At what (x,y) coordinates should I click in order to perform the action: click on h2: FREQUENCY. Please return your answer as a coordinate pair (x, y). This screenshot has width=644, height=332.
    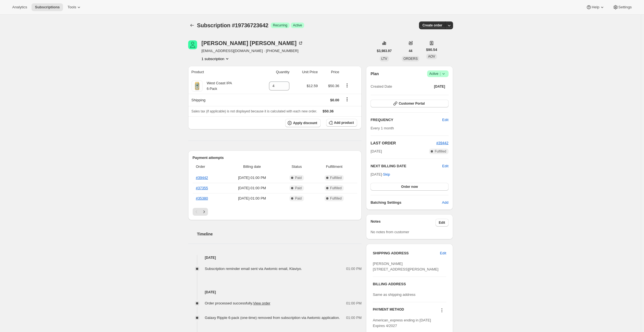
    Looking at the image, I should click on (406, 120).